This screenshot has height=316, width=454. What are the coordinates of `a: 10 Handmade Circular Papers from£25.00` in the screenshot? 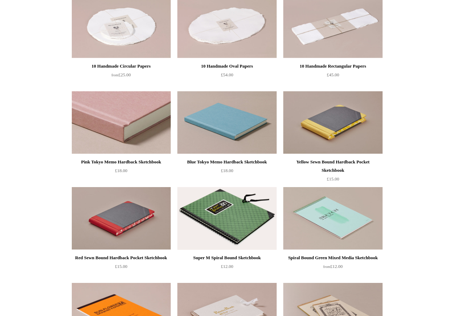 It's located at (121, 76).